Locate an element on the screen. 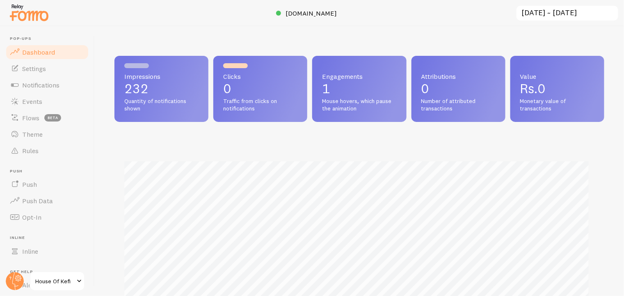 Image resolution: width=624 pixels, height=296 pixels. p: 1 is located at coordinates (359, 89).